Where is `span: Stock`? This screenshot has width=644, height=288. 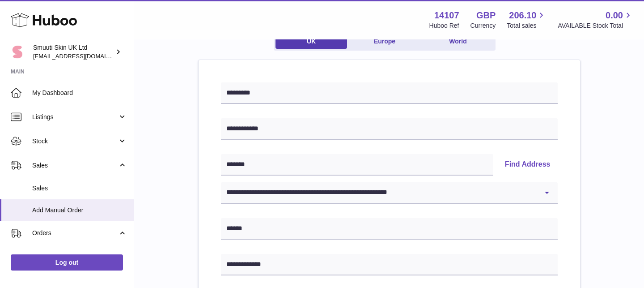 span: Stock is located at coordinates (74, 141).